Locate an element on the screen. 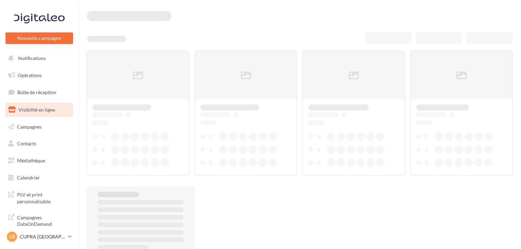 The image size is (521, 249). span: PLV et print personnalisable is located at coordinates (44, 197).